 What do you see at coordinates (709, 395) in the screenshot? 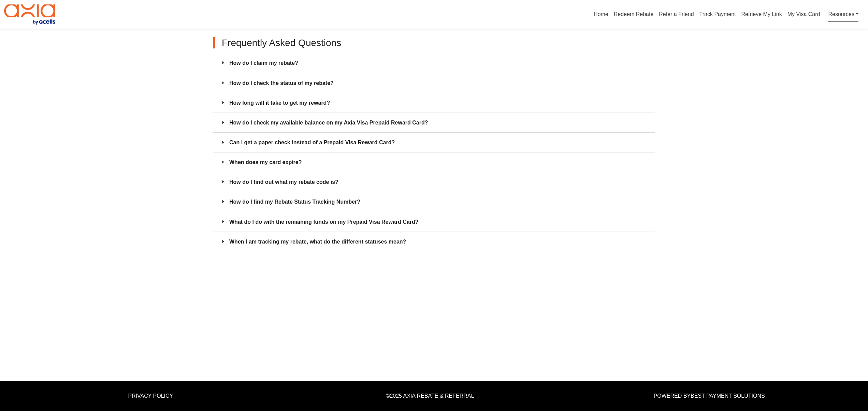
I see `a: Powered ByBest Payment Solutions` at bounding box center [709, 395].